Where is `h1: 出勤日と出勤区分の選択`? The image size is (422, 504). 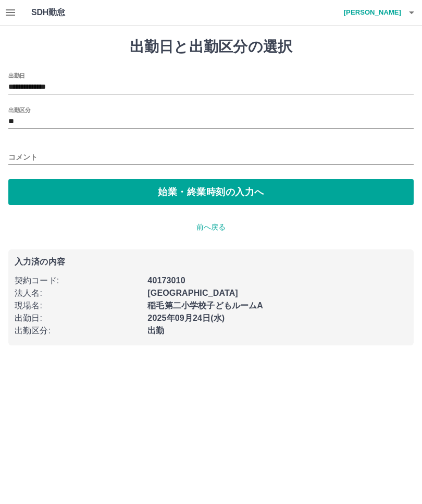
h1: 出勤日と出勤区分の選択 is located at coordinates (211, 47).